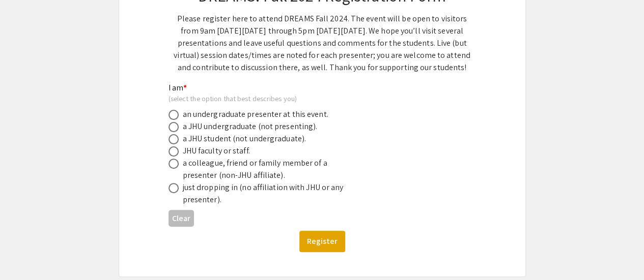  I want to click on div: JHU faculty or staff., so click(216, 151).